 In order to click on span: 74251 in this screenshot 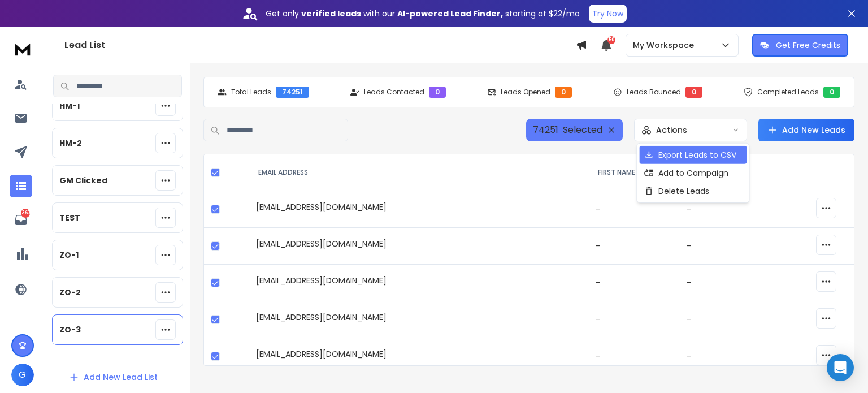, I will do `click(545, 130)`.